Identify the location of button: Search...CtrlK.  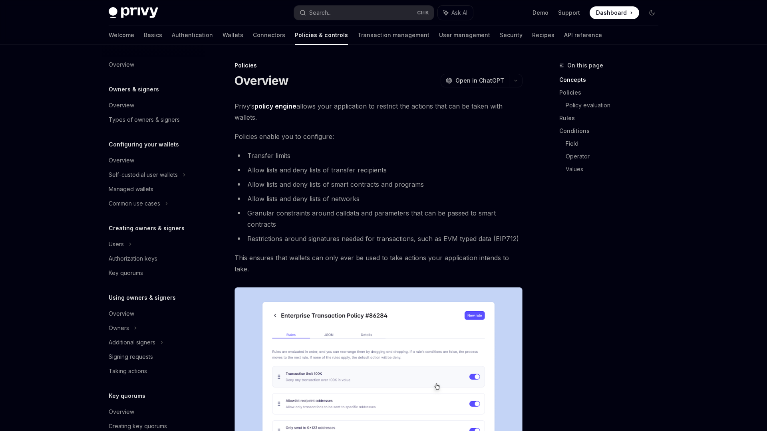
(364, 13).